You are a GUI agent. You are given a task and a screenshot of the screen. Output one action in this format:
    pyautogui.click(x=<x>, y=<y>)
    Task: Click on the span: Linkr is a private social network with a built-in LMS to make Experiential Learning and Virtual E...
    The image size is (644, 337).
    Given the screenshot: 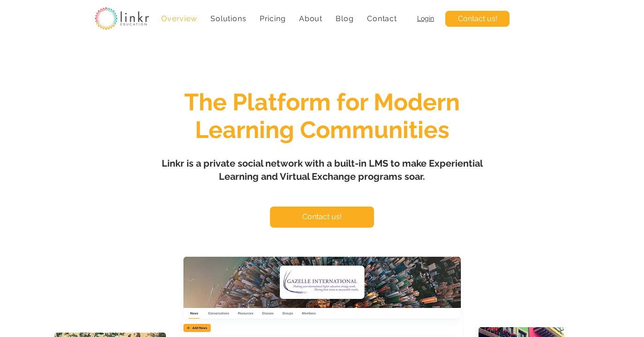 What is the action you would take?
    pyautogui.click(x=322, y=170)
    